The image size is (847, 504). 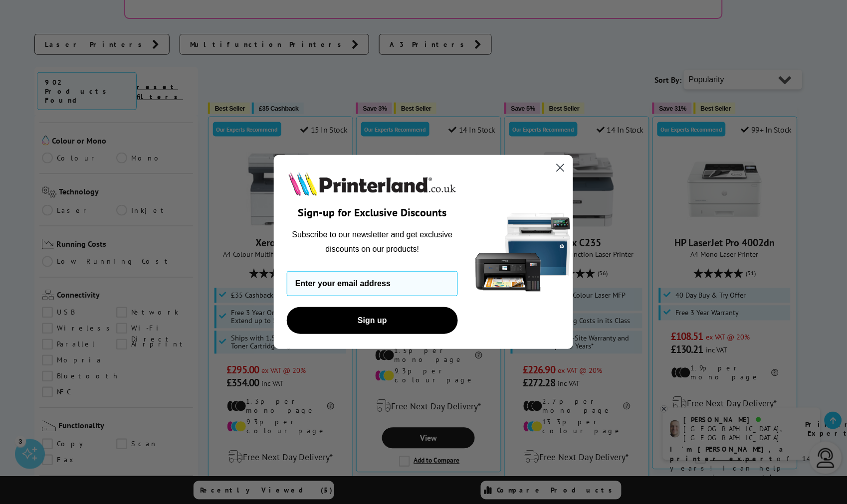 What do you see at coordinates (372, 241) in the screenshot?
I see `span: Subscribe to our newsletter and get exclusive discounts on our products!` at bounding box center [372, 241].